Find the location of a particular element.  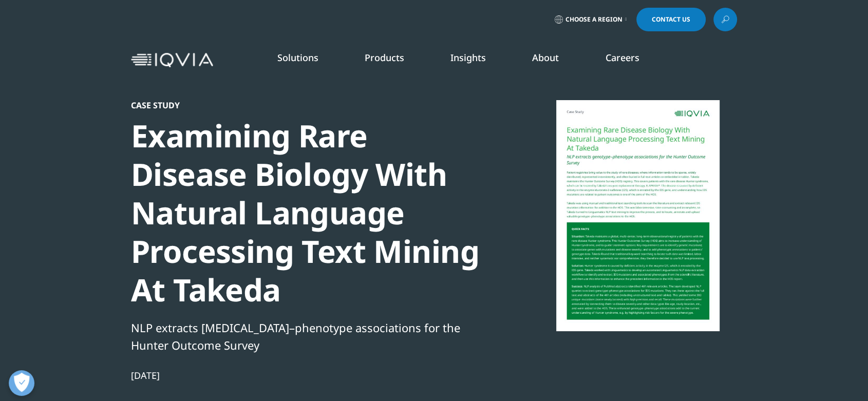

a: About is located at coordinates (545, 57).